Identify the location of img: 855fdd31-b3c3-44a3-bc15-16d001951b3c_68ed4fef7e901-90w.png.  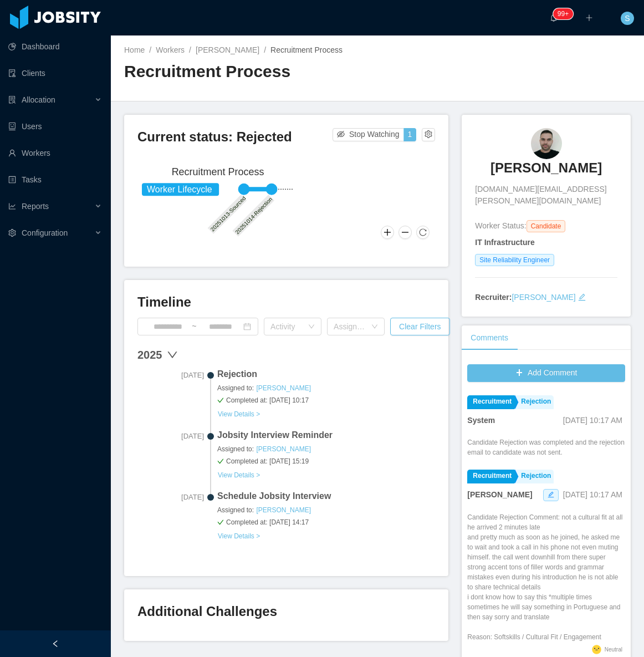
(547, 143).